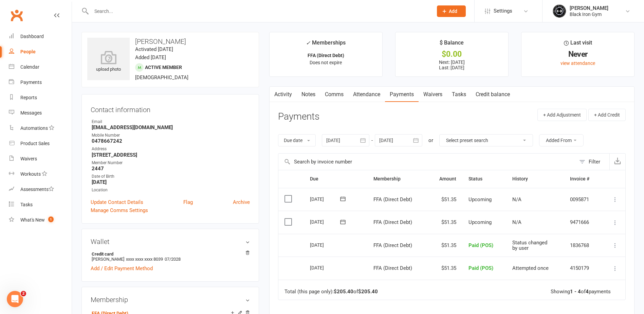  I want to click on div: Workouts, so click(30, 174).